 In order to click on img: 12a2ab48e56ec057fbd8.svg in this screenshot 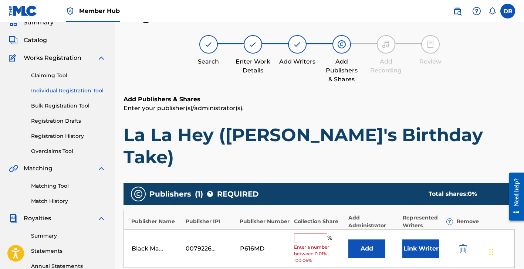, I will do `click(463, 249)`.